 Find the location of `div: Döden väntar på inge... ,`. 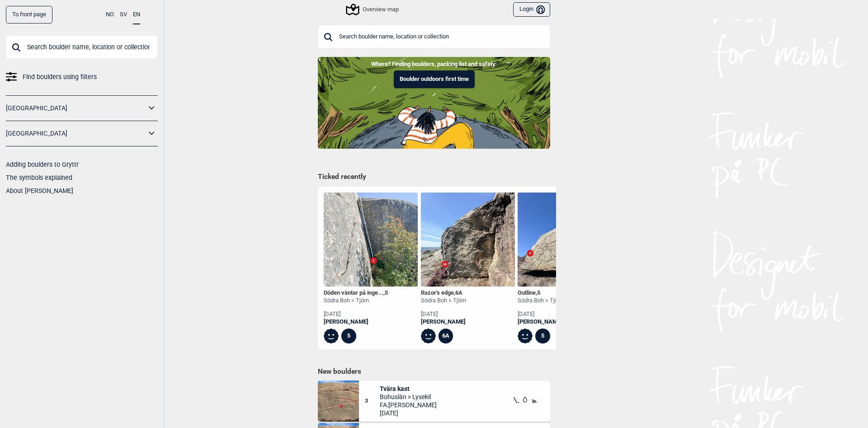

div: Döden väntar på inge... , is located at coordinates (356, 293).